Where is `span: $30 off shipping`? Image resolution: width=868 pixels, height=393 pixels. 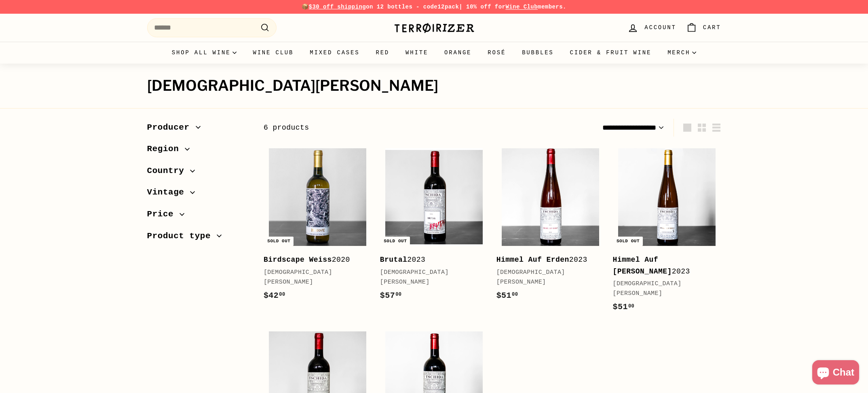
span: $30 off shipping is located at coordinates (338, 7).